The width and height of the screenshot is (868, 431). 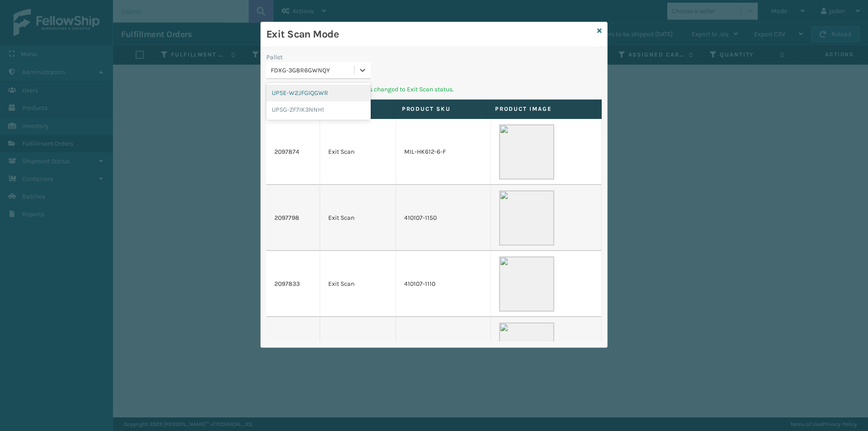 I want to click on div: UPSG-ZF7IK3NNH1, so click(x=318, y=110).